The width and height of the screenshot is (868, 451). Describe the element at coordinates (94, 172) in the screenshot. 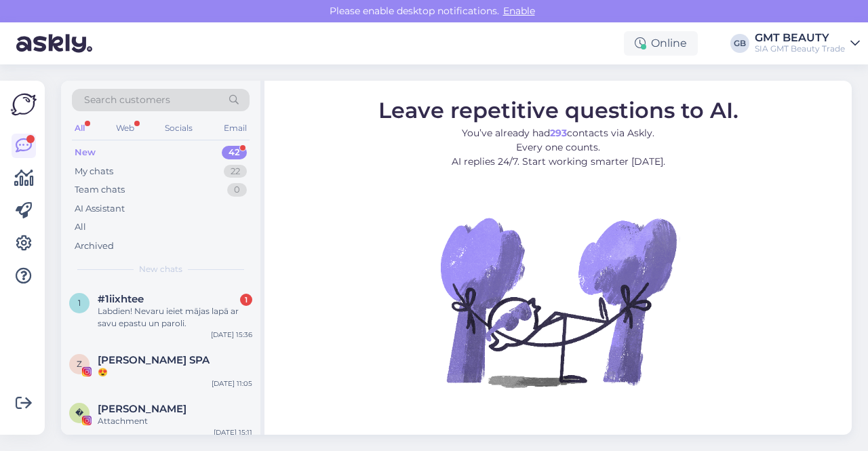

I see `div: My chats` at that location.